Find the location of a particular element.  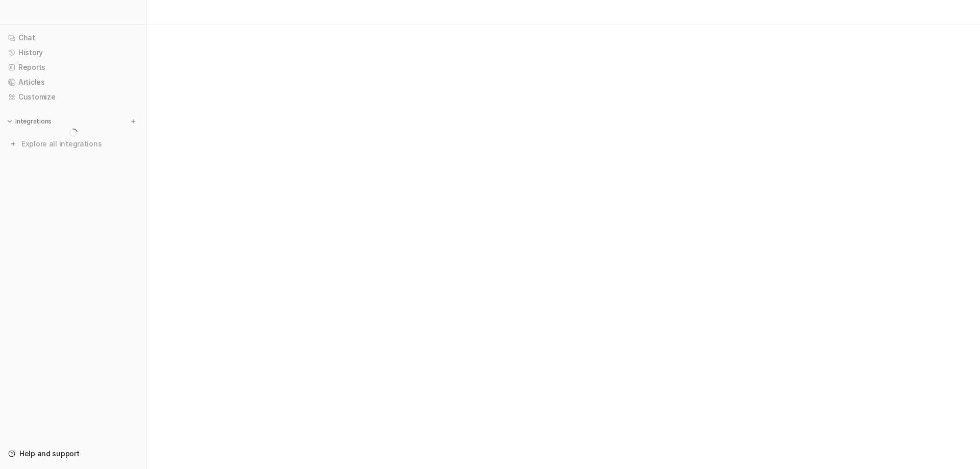

a: Reports is located at coordinates (73, 67).